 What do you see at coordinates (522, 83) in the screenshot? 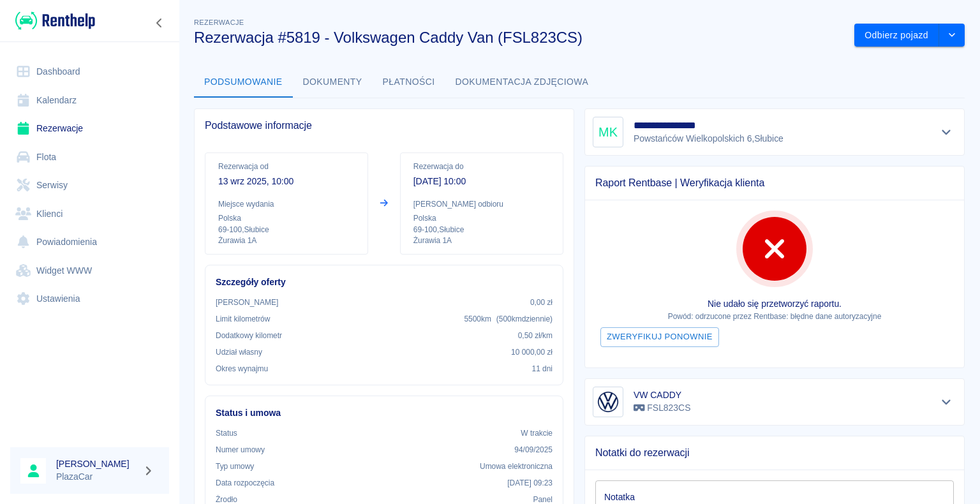
I see `button: Dokumentacja zdjęciowa` at bounding box center [522, 83].